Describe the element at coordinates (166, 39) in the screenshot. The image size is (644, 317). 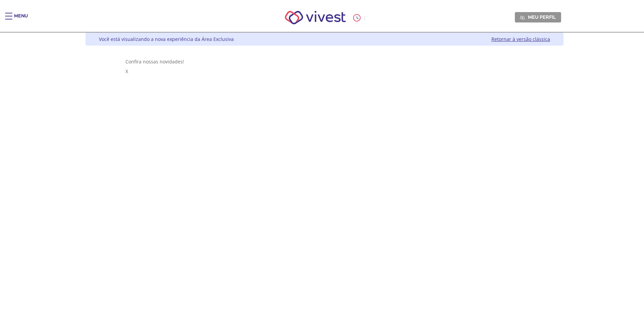
I see `div: Você está visualizando a nova experiência da Área Exclusiva` at that location.